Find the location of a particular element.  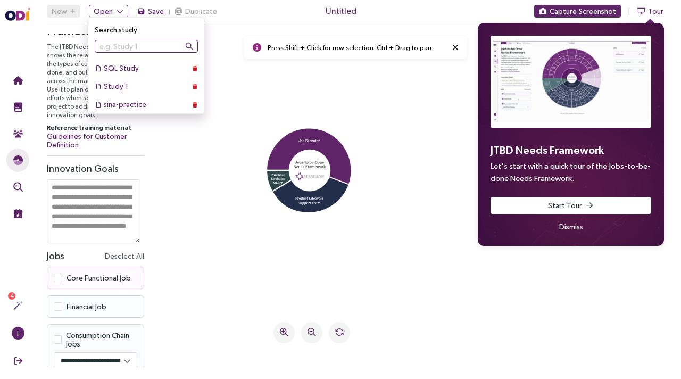

p: Let's start with a quick tour of the Jobs-to-be-done Needs Framework. is located at coordinates (571, 172).